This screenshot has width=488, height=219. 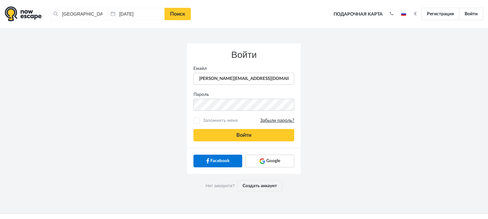 What do you see at coordinates (218, 161) in the screenshot?
I see `a: Facebook` at bounding box center [218, 161].